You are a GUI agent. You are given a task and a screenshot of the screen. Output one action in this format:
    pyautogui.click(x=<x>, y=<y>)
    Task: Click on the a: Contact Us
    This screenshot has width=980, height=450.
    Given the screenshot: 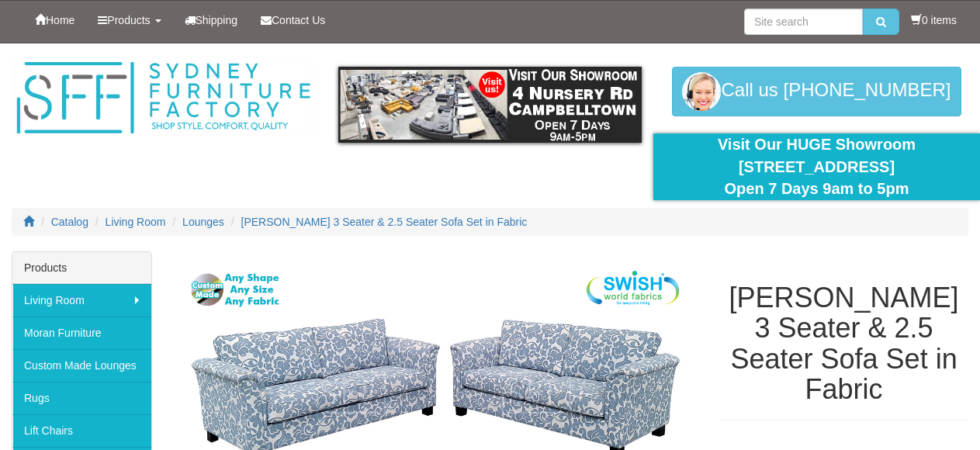 What is the action you would take?
    pyautogui.click(x=293, y=20)
    